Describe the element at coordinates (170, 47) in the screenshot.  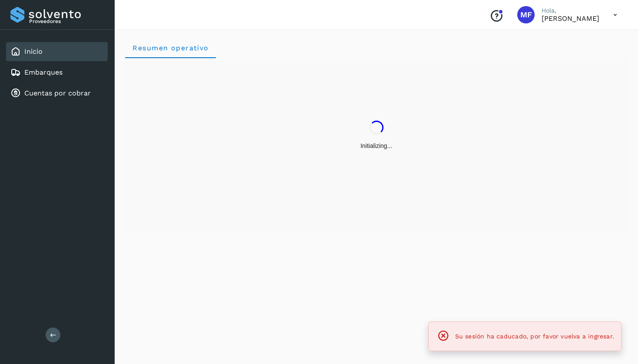
I see `span: Resumen operativo` at that location.